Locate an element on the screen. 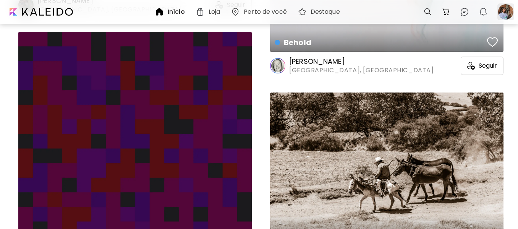 This screenshot has height=229, width=518. h6: Perto de você is located at coordinates (265, 12).